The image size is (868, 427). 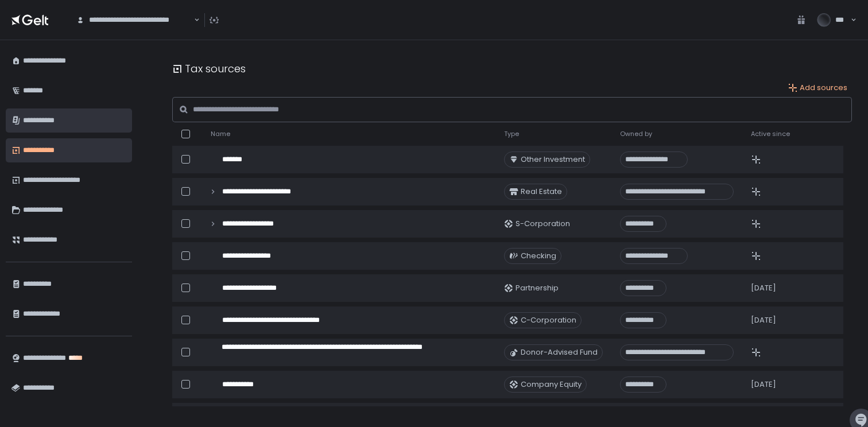 What do you see at coordinates (537, 288) in the screenshot?
I see `span: Partnership` at bounding box center [537, 288].